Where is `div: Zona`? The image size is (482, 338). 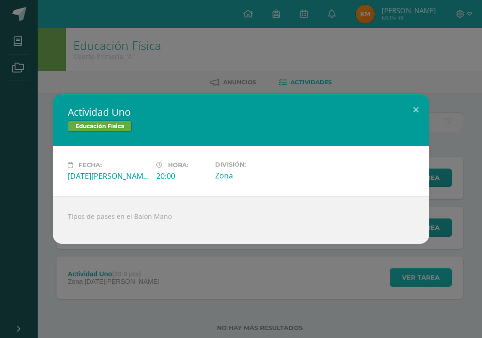 div: Zona is located at coordinates (256, 176).